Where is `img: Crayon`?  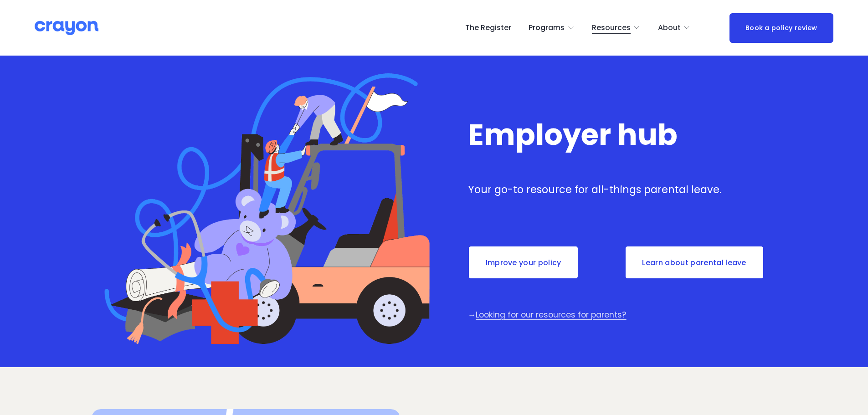
img: Crayon is located at coordinates (67, 28).